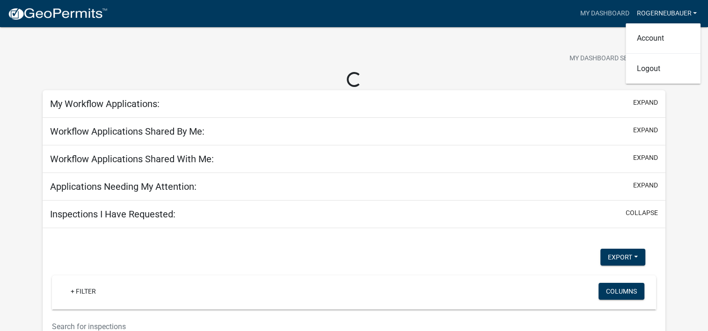 Image resolution: width=708 pixels, height=331 pixels. What do you see at coordinates (132, 159) in the screenshot?
I see `h5: Workflow Applications Shared With Me:` at bounding box center [132, 159].